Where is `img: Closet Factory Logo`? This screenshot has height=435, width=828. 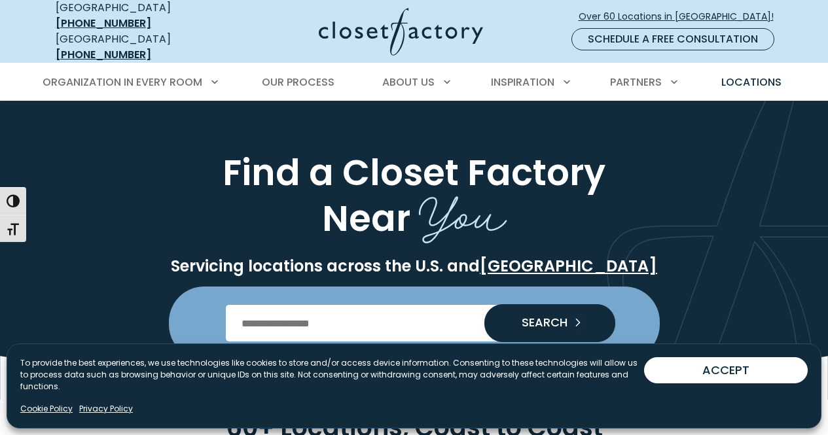
img: Closet Factory Logo is located at coordinates (401, 31).